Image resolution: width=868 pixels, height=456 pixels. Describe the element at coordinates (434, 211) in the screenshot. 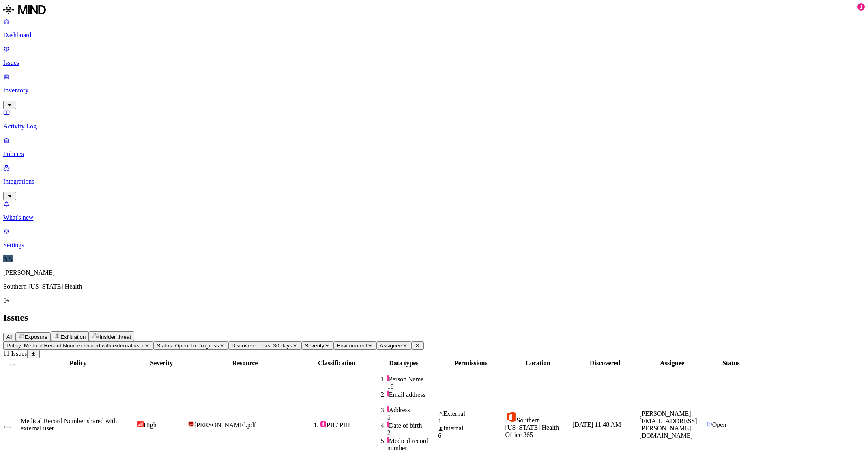

I see `a: What's new` at that location.